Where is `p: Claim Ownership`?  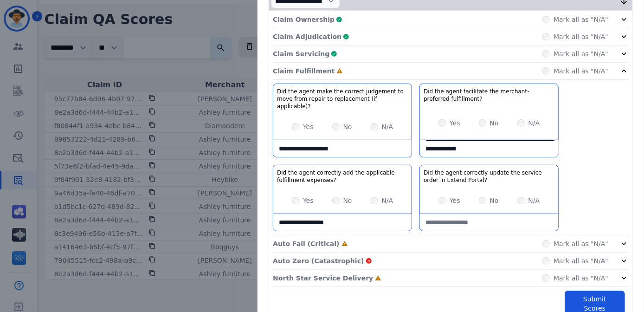
p: Claim Ownership is located at coordinates (304, 20).